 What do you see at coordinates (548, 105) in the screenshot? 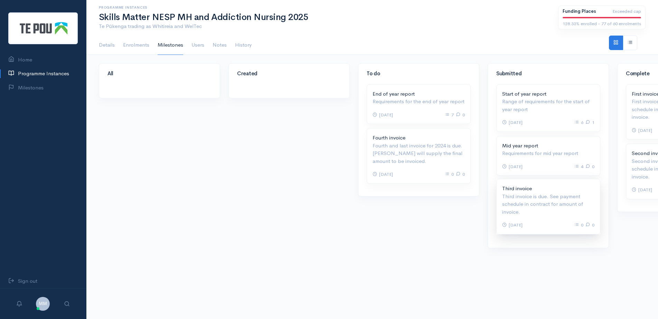
I see `p: Range of requirements for the start of year report` at bounding box center [548, 105].